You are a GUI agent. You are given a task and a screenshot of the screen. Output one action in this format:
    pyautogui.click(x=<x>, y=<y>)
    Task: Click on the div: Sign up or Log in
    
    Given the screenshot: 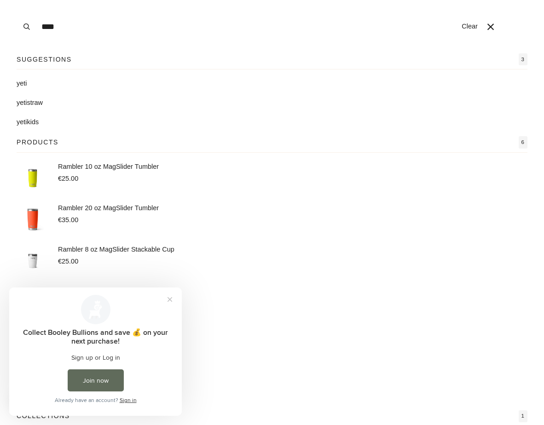 What is the action you would take?
    pyautogui.click(x=86, y=70)
    